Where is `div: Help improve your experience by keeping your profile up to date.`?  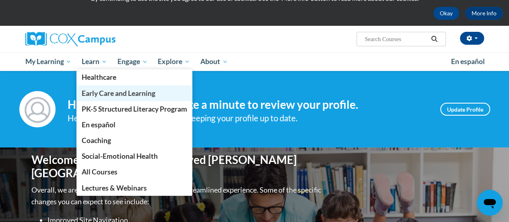
div: Help improve your experience by keeping your profile up to date. is located at coordinates (248, 118).